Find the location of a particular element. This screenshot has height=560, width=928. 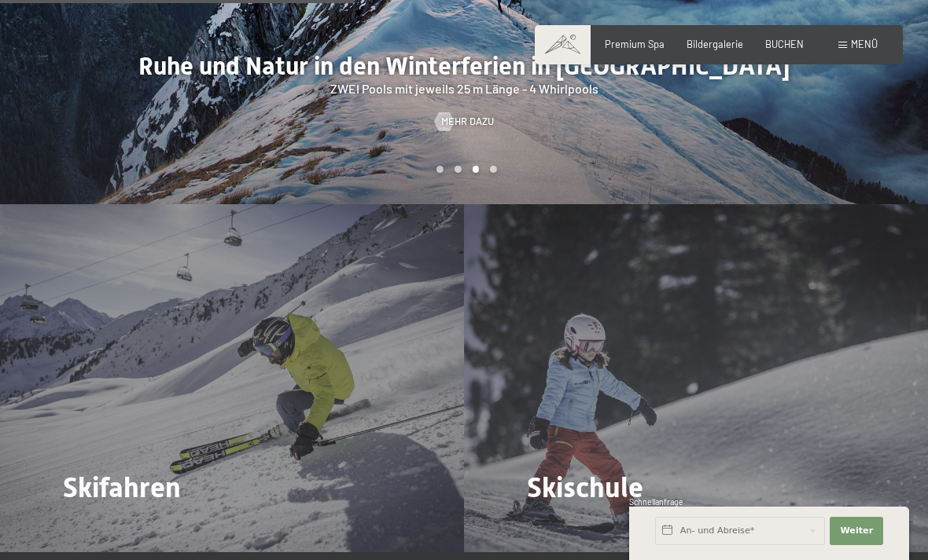

div: Carousel Page 2 is located at coordinates (458, 169).